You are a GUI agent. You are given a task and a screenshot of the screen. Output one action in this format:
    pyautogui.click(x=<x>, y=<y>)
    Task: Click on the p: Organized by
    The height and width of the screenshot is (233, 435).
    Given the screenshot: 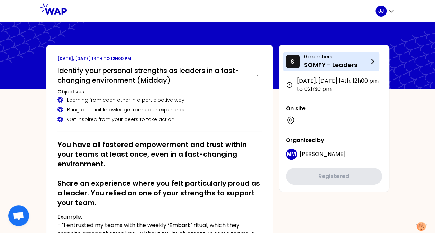 What is the action you would take?
    pyautogui.click(x=334, y=141)
    